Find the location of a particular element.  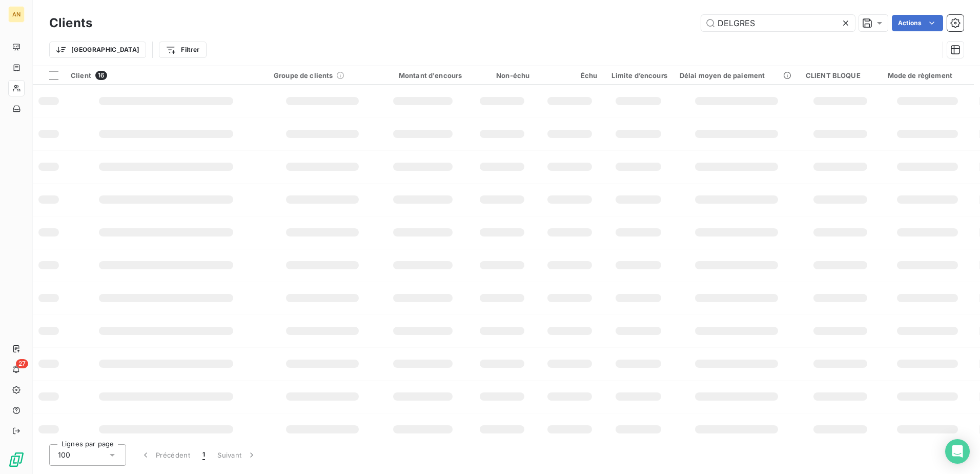

div: Open Intercom Messenger is located at coordinates (957, 451).